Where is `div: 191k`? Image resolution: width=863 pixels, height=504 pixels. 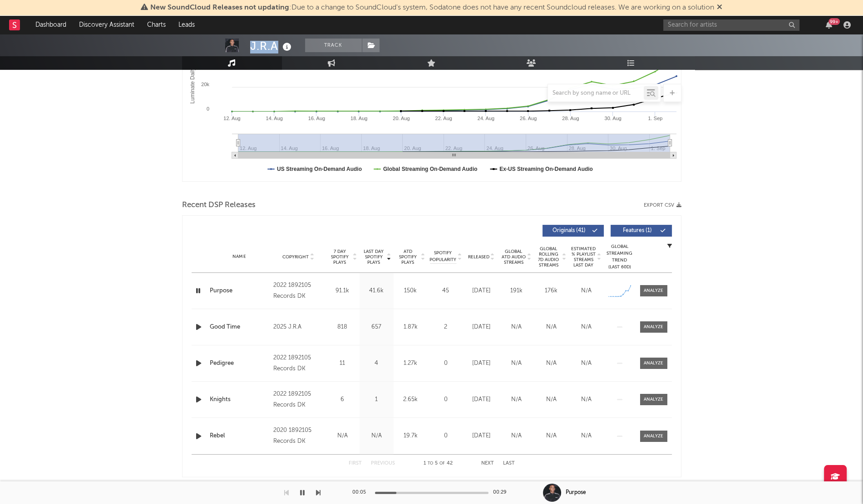
div: 191k is located at coordinates (516, 291).